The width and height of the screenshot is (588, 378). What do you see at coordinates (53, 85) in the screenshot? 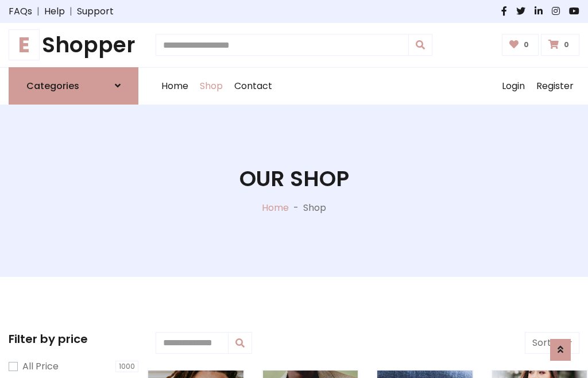
I see `h6: Categories` at bounding box center [53, 85].